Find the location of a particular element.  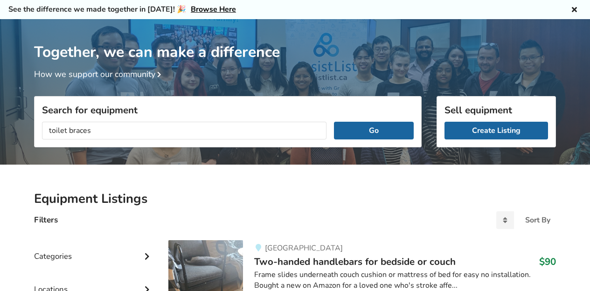

h4: Filters is located at coordinates (46, 220).